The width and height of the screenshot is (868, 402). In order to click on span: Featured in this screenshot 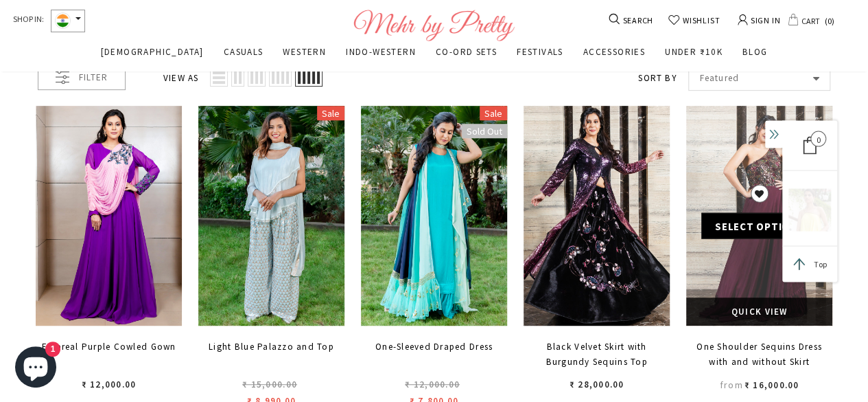, I will do `click(753, 78)`.